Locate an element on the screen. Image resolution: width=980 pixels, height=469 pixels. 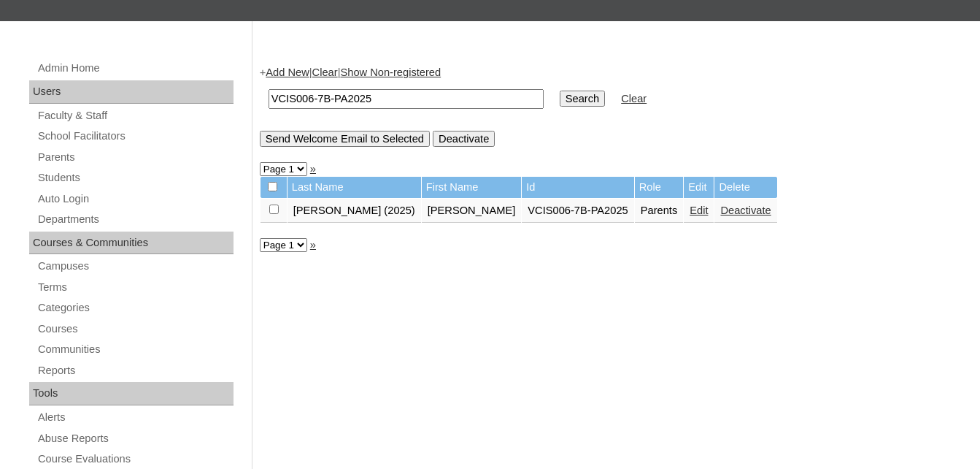
input: Deactivate is located at coordinates (463, 139).